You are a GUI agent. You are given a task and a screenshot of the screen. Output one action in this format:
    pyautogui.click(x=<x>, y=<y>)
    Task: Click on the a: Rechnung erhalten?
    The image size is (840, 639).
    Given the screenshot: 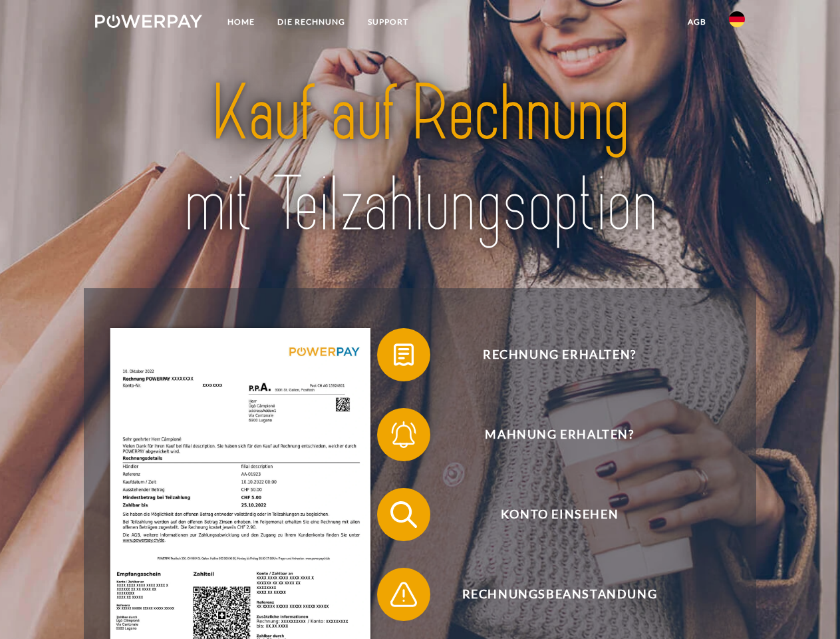 What is the action you would take?
    pyautogui.click(x=550, y=355)
    